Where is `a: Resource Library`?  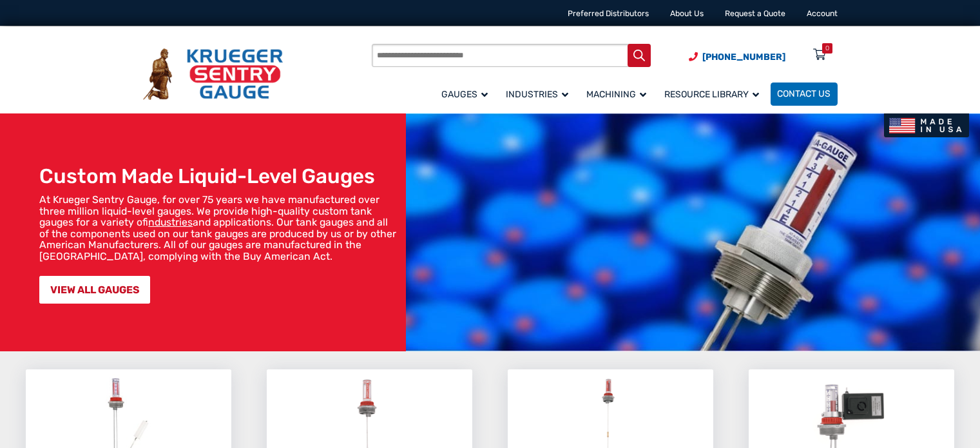
a: Resource Library is located at coordinates (714, 93).